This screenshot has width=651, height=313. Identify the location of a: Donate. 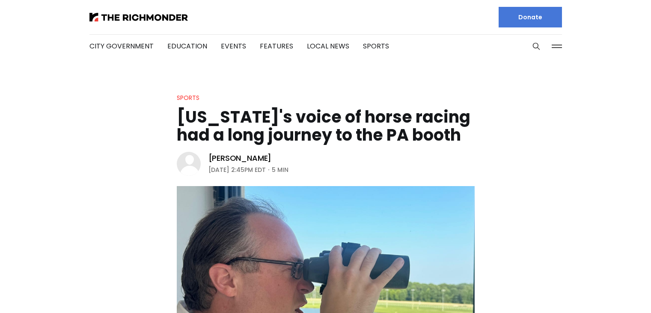
(530, 17).